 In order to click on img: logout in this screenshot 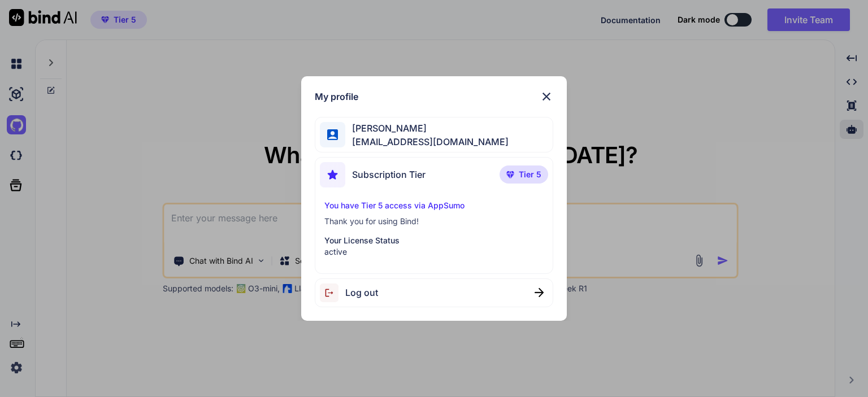, I will do `click(332, 292)`.